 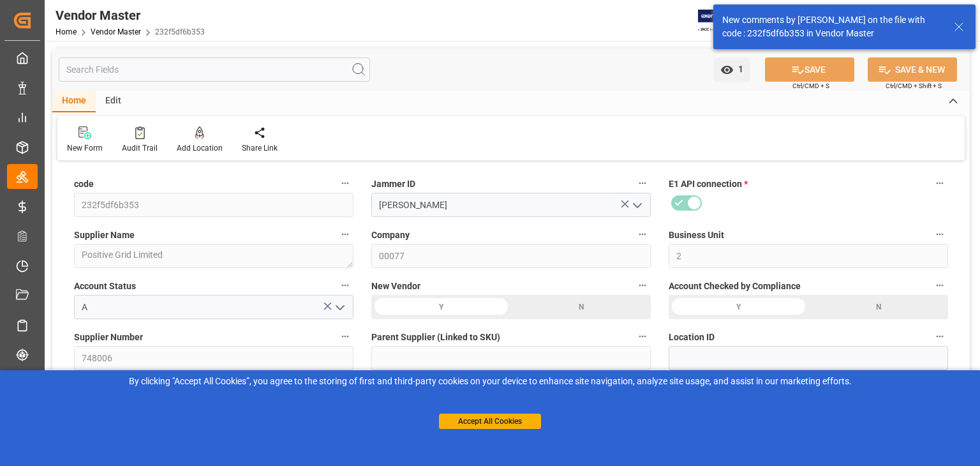 I want to click on button: Business Unit, so click(x=940, y=234).